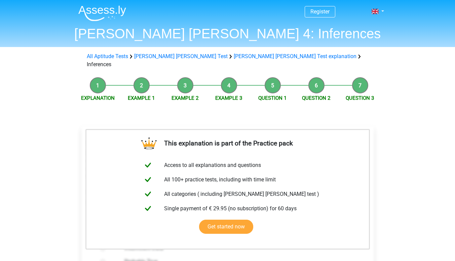  Describe the element at coordinates (320, 11) in the screenshot. I see `a: Register` at that location.